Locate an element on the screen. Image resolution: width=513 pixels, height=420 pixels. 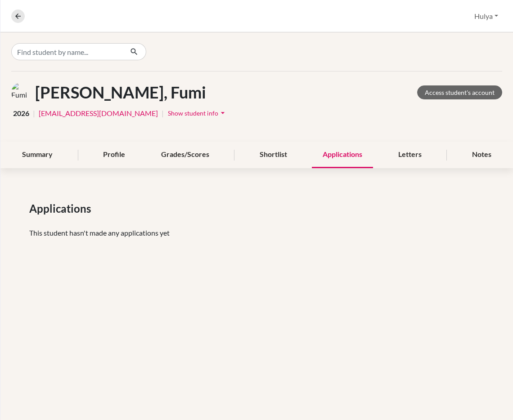
span: Show student info is located at coordinates (193, 113).